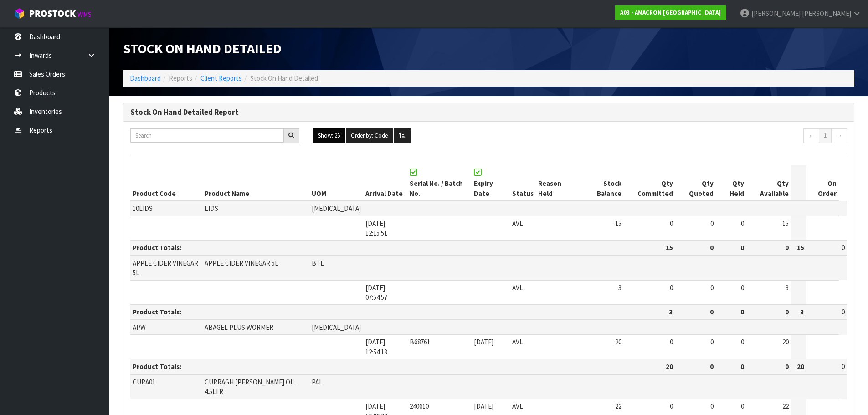  What do you see at coordinates (419, 406) in the screenshot?
I see `span: 240610` at bounding box center [419, 406].